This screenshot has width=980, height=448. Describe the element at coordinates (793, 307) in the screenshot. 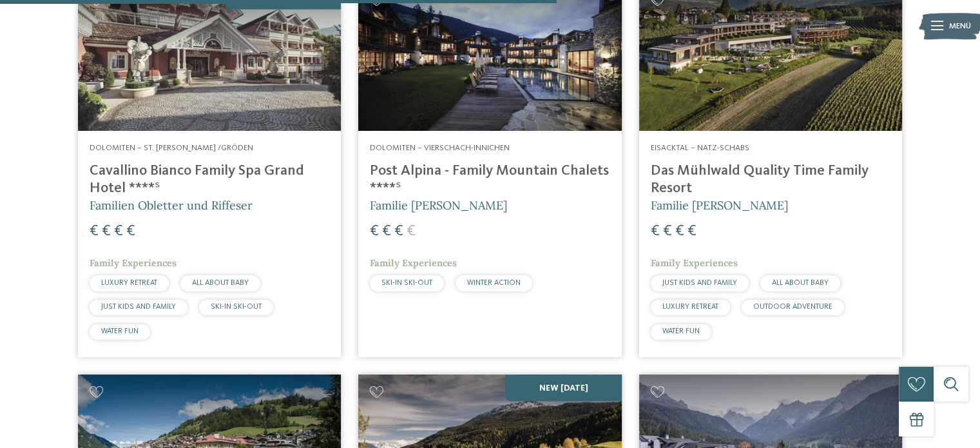

I see `span: OUTDOOR ADVENTURE` at that location.